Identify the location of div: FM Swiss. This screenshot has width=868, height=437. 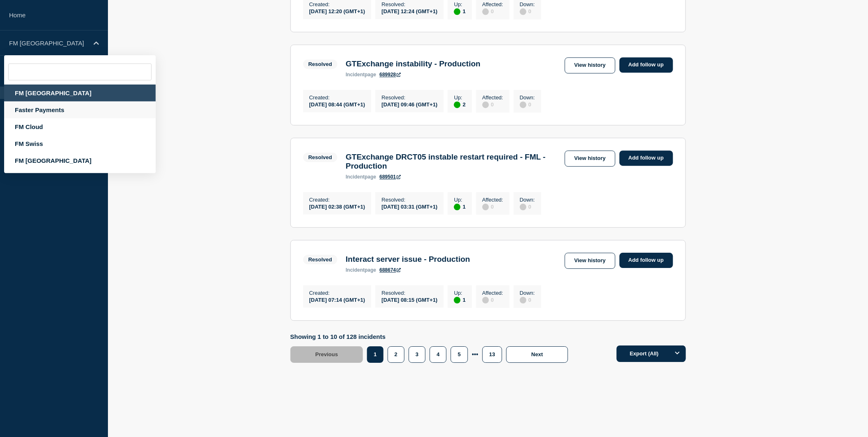
(80, 144).